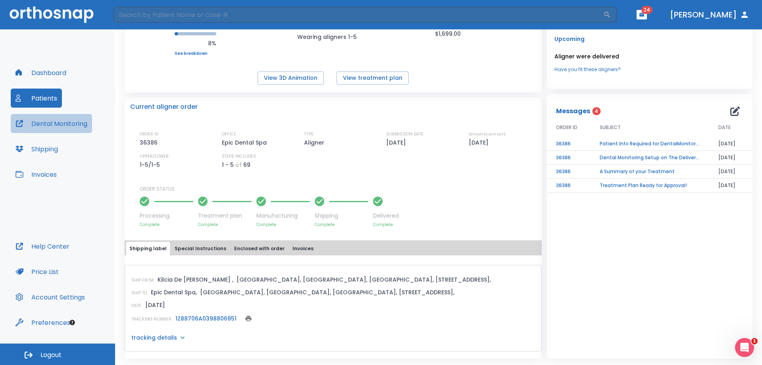  Describe the element at coordinates (386, 216) in the screenshot. I see `p: Delivered` at that location.